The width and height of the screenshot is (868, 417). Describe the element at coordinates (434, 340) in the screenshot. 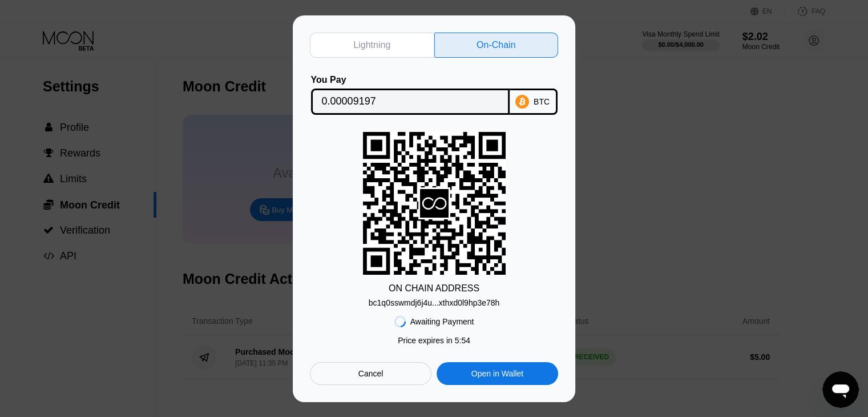

I see `div: Price expires in` at that location.